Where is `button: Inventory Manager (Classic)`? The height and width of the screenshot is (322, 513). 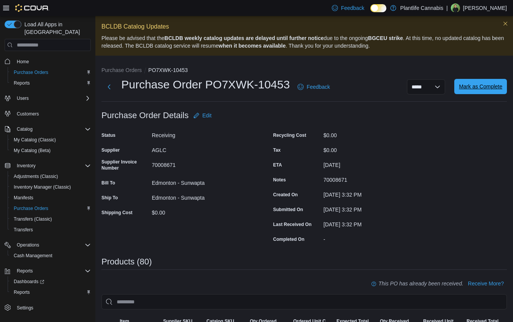 button: Inventory Manager (Classic) is located at coordinates (51, 187).